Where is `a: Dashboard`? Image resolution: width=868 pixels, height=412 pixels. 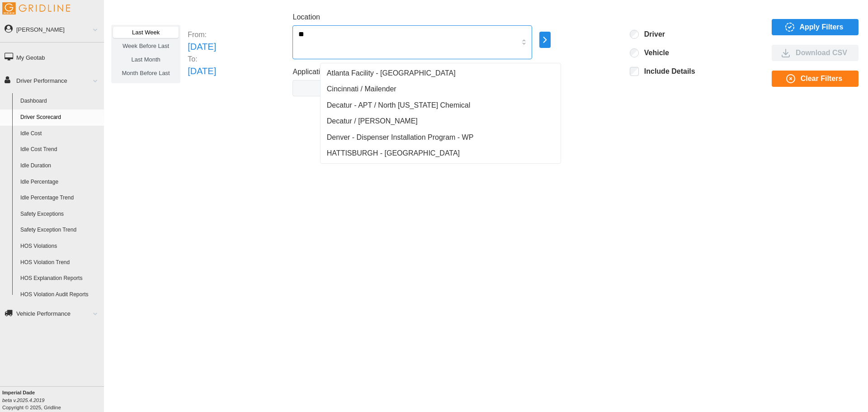
a: Dashboard is located at coordinates (60, 102).